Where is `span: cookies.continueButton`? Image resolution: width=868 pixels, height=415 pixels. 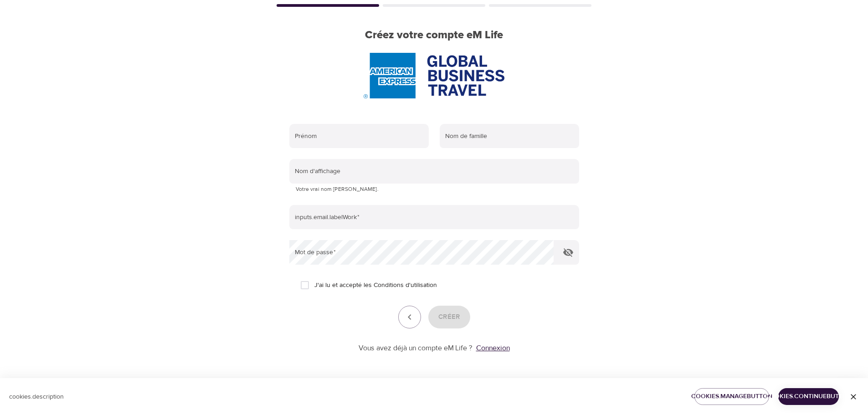
span: cookies.continueButton is located at coordinates (808, 396).